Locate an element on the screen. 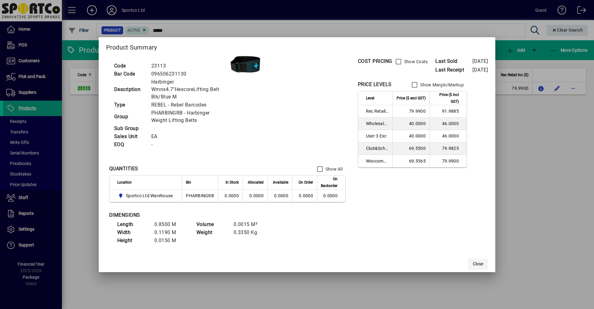  td: 69.5565 is located at coordinates (411, 161).